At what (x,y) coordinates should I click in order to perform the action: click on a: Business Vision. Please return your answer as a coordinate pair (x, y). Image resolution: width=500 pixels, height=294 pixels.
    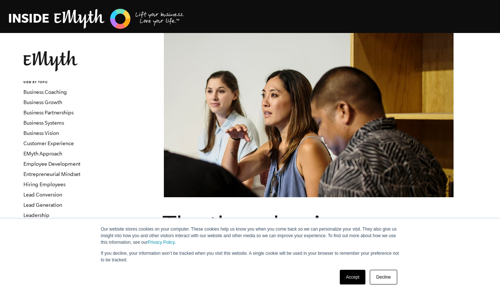
    Looking at the image, I should click on (41, 133).